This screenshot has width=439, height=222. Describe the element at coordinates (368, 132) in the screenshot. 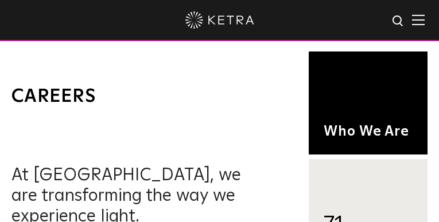

I see `h1: Who We Are` at that location.